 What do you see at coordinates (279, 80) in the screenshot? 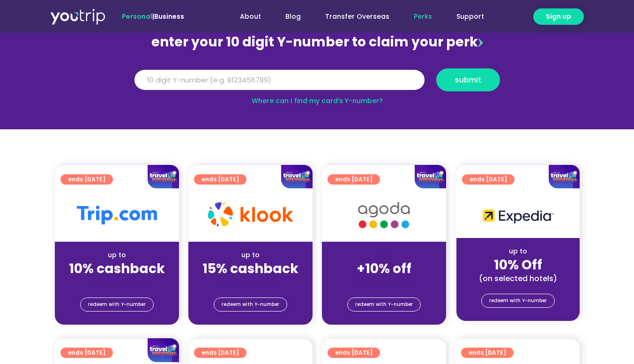
I see `input: 10 digit Y-number (e.g. 8123456789)` at bounding box center [279, 80].